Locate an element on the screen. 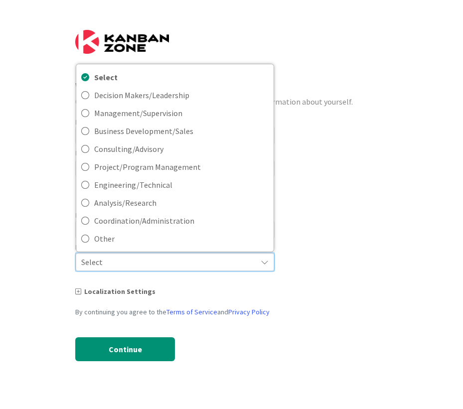 The image size is (463, 409). a: Business Development/Sales is located at coordinates (175, 131).